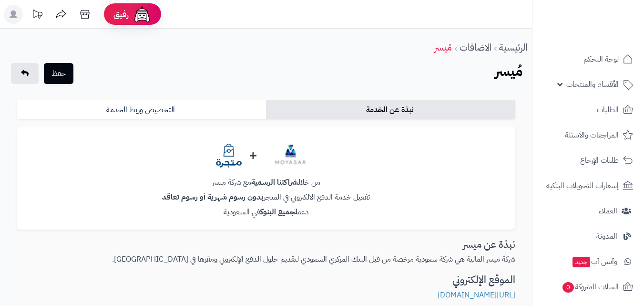  Describe the element at coordinates (588, 261) in the screenshot. I see `a: وآتس آبجديد` at that location.